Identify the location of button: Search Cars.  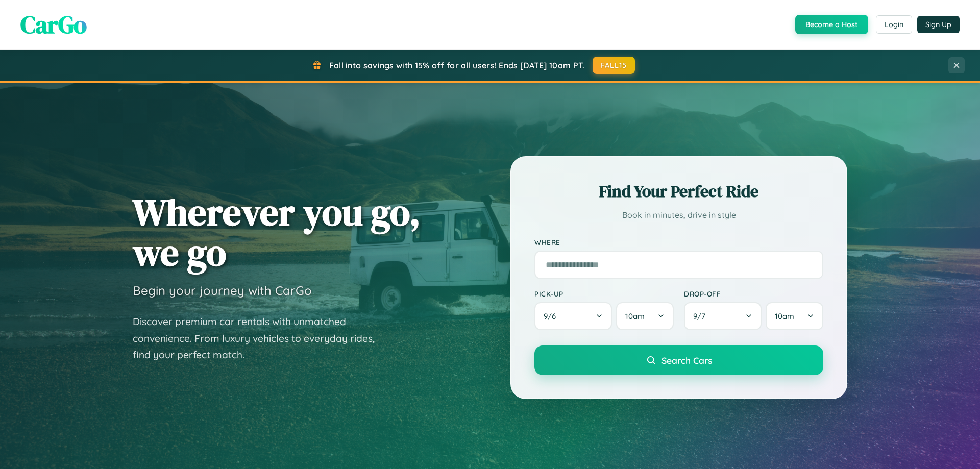
(679, 360).